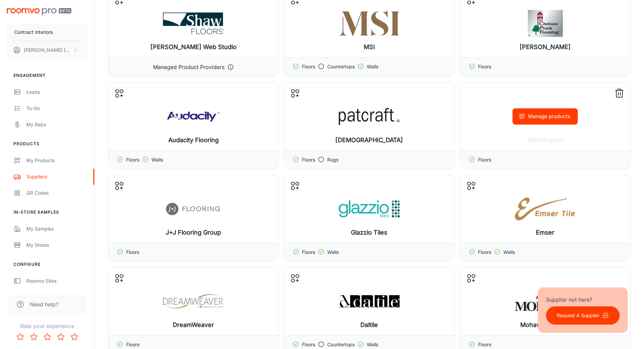 The image size is (644, 349). What do you see at coordinates (194, 24) in the screenshot?
I see `img: Shaw Web Studio` at bounding box center [194, 24].